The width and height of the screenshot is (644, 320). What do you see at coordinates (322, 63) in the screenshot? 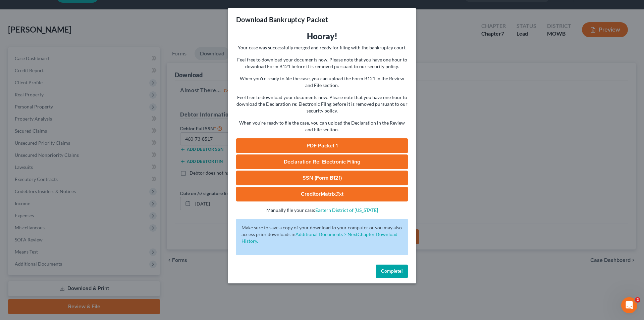
I see `p: Feel free to download your documents now. Please note that you have one hour to download Form B12...` at bounding box center [322, 63].